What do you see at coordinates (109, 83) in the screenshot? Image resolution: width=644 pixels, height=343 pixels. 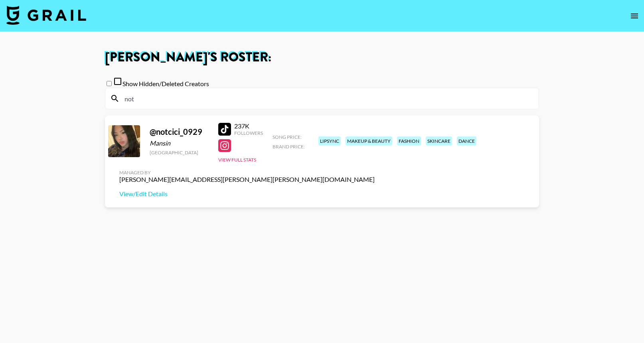 I see `input: Show Hidden/Deleted Creators` at bounding box center [109, 83].